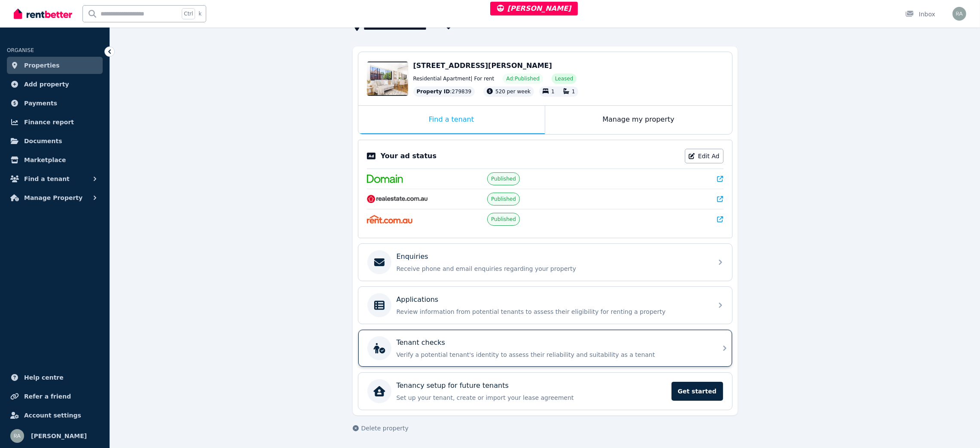  What do you see at coordinates (53, 198) in the screenshot?
I see `span: Manage Property` at bounding box center [53, 198].